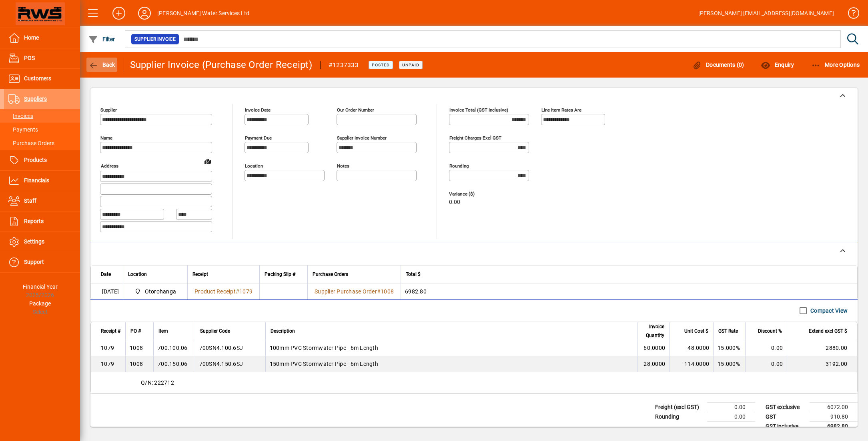  What do you see at coordinates (381, 65) in the screenshot?
I see `span: Posted` at bounding box center [381, 65].